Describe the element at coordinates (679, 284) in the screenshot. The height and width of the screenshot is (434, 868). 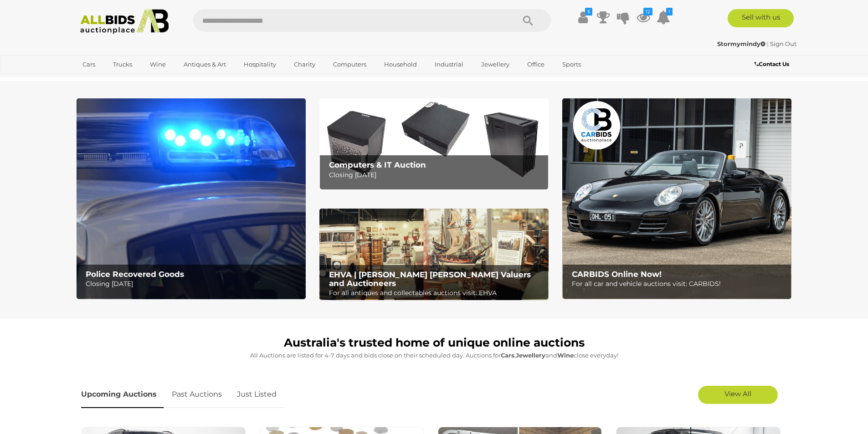
I see `p: For all car and vehicle auctions visit: CARBIDS!` at that location.